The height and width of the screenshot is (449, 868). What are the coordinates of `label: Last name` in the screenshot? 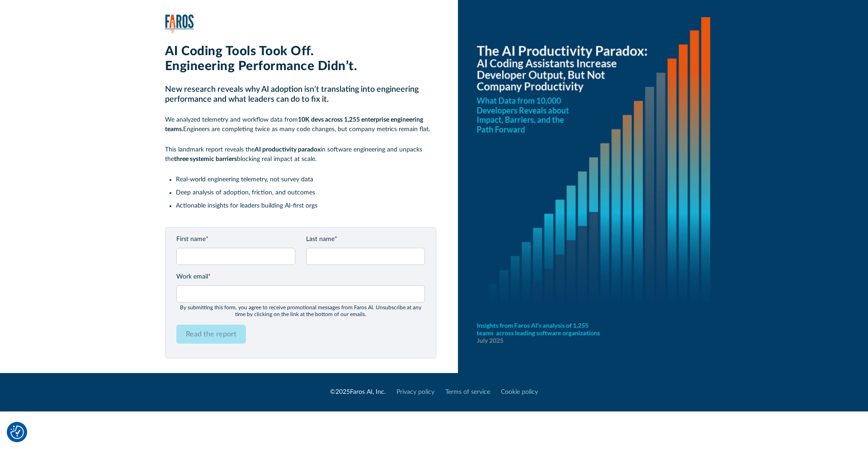 It's located at (365, 239).